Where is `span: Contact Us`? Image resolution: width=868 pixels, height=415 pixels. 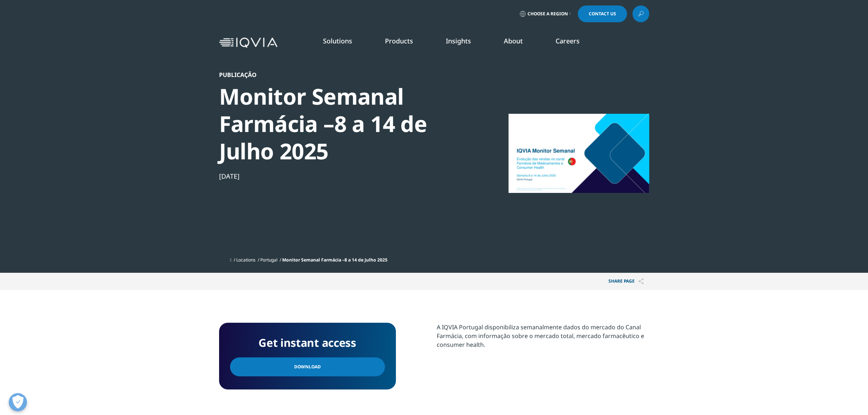 span: Contact Us is located at coordinates (602, 14).